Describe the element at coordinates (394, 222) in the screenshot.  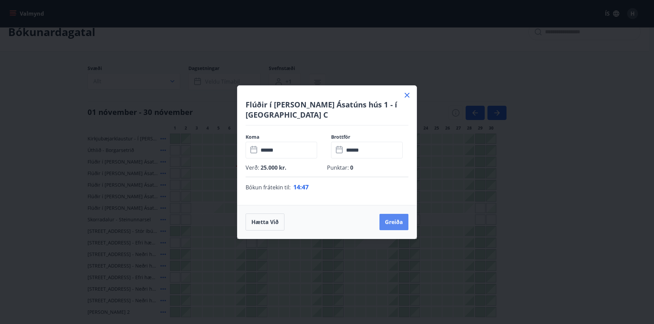
I see `button: Greiða` at that location.